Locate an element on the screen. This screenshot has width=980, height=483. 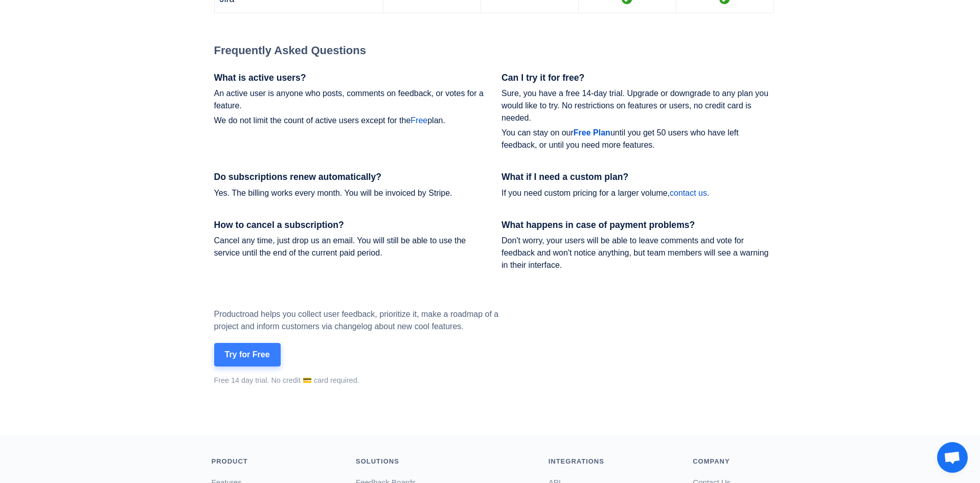
p: Yes. The billing works every month. You will be invoiced by Stripe. is located at coordinates (350, 194).